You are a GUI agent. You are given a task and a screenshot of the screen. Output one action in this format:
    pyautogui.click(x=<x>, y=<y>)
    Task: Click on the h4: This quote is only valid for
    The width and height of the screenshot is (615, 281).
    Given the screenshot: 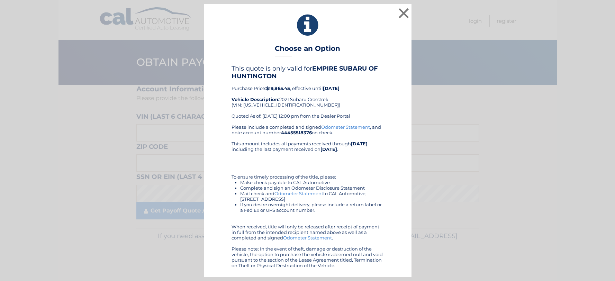 What is the action you would take?
    pyautogui.click(x=308, y=72)
    